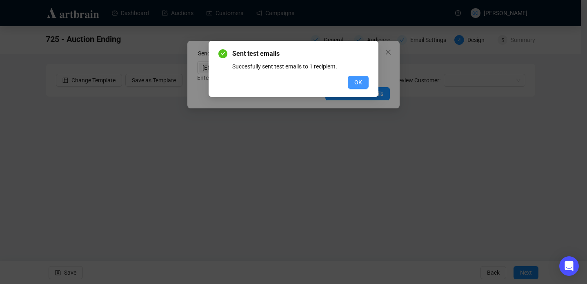 The width and height of the screenshot is (587, 284). Describe the element at coordinates (358, 82) in the screenshot. I see `button: OK` at that location.